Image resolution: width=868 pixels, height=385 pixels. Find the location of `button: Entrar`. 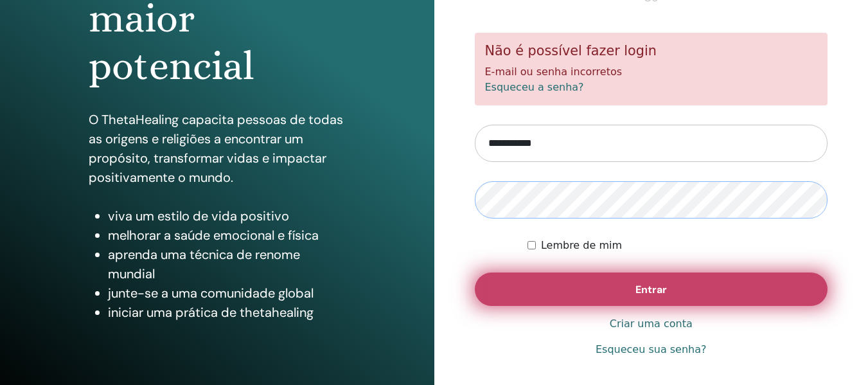

button: Entrar is located at coordinates (651, 289).